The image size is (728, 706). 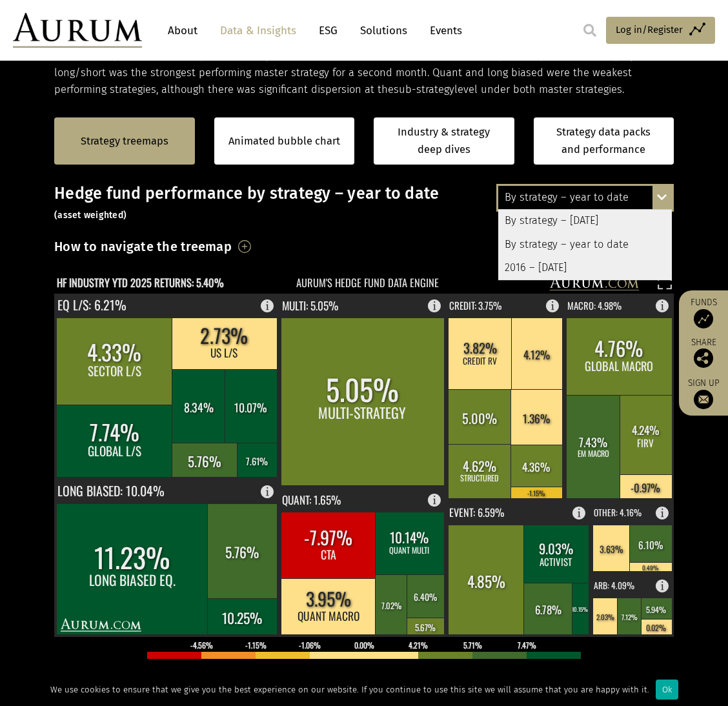 I want to click on a: Industry & strategy deep dives, so click(x=444, y=141).